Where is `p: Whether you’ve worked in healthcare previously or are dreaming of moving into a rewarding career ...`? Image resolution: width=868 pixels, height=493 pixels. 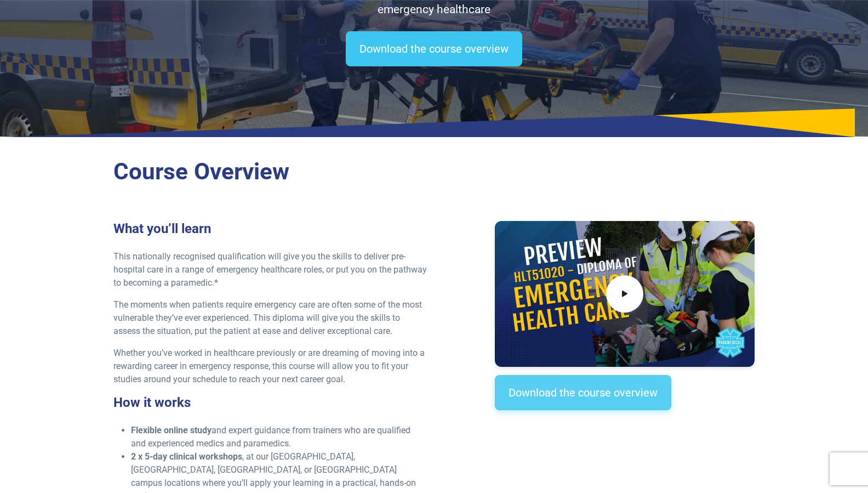
p: Whether you’ve worked in healthcare previously or are dreaming of moving into a rewarding career ... is located at coordinates (270, 366).